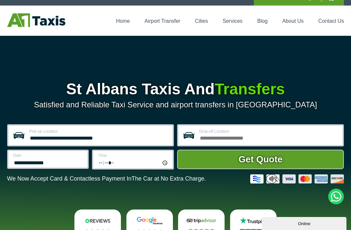 The image size is (351, 230). Describe the element at coordinates (168, 178) in the screenshot. I see `span: The Car at No Extra Charge.` at that location.